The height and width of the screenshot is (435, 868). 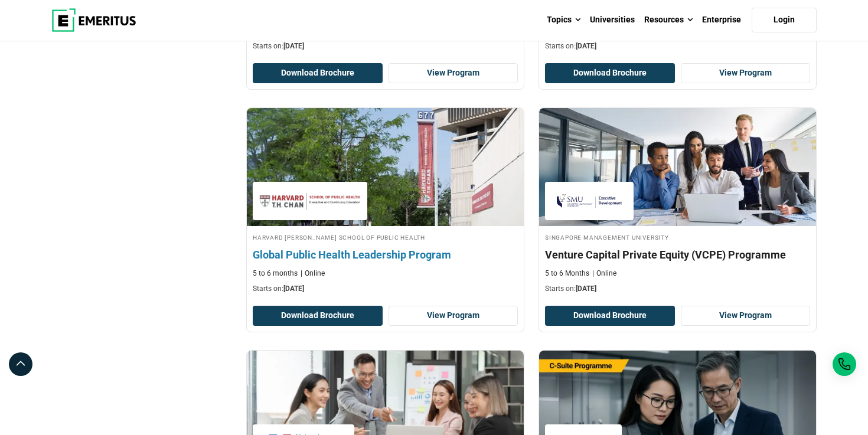 What do you see at coordinates (385, 167) in the screenshot?
I see `img: Global Public Health Leadership Program | Online Healthcare Course` at bounding box center [385, 167].